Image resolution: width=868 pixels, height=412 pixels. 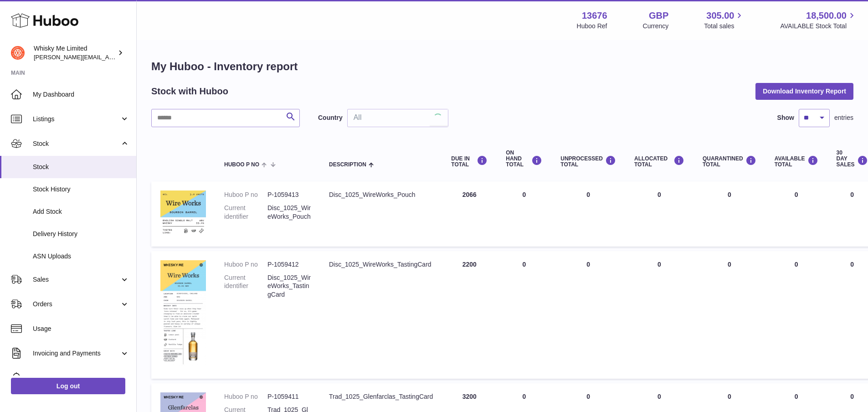 I want to click on div: QUARANTINED Total, so click(x=729, y=162).